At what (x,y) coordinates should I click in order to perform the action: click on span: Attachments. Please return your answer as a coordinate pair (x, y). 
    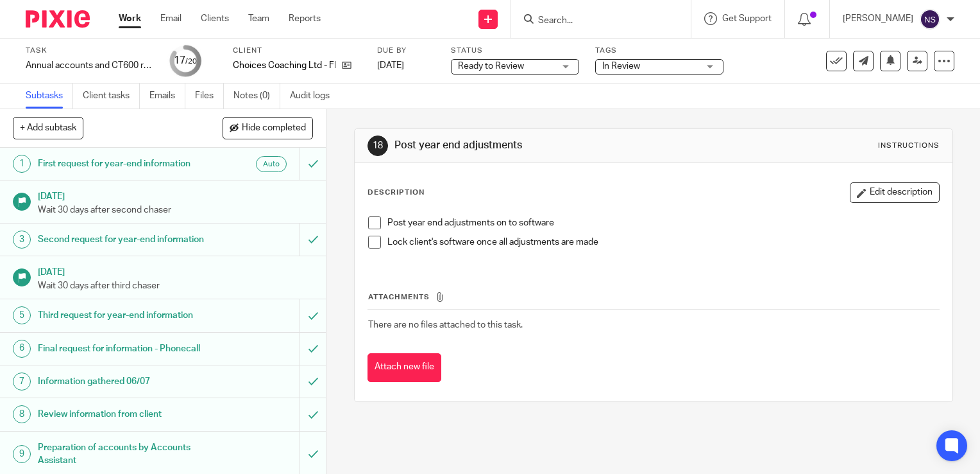
    Looking at the image, I should click on (399, 297).